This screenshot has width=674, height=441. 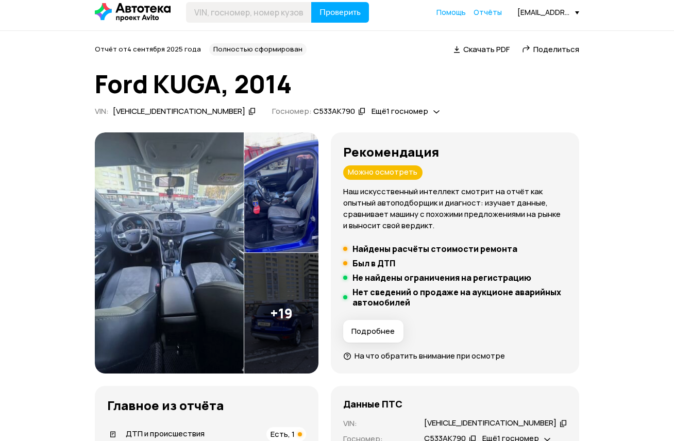 What do you see at coordinates (377, 423) in the screenshot?
I see `p: VIN :` at bounding box center [377, 423].